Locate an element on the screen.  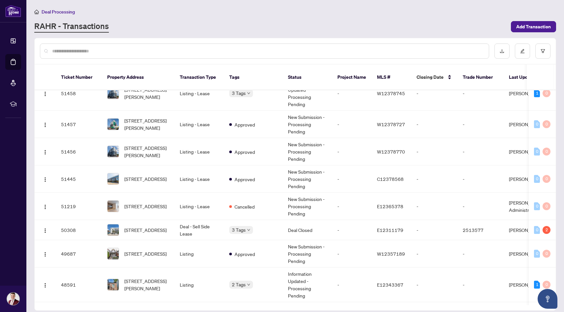
th: Project Name is located at coordinates (352, 78).